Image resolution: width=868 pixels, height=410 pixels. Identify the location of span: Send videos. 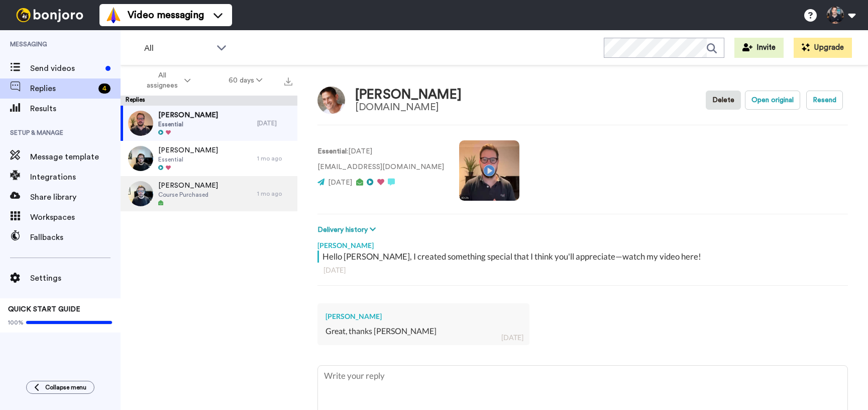
(66, 68).